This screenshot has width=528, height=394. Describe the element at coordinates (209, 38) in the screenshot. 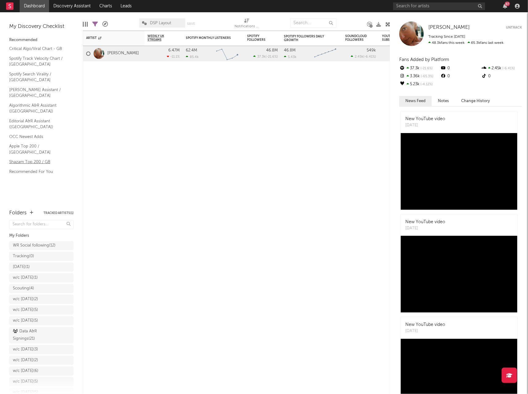

I see `div: Spotify Monthly Listeners` at that location.